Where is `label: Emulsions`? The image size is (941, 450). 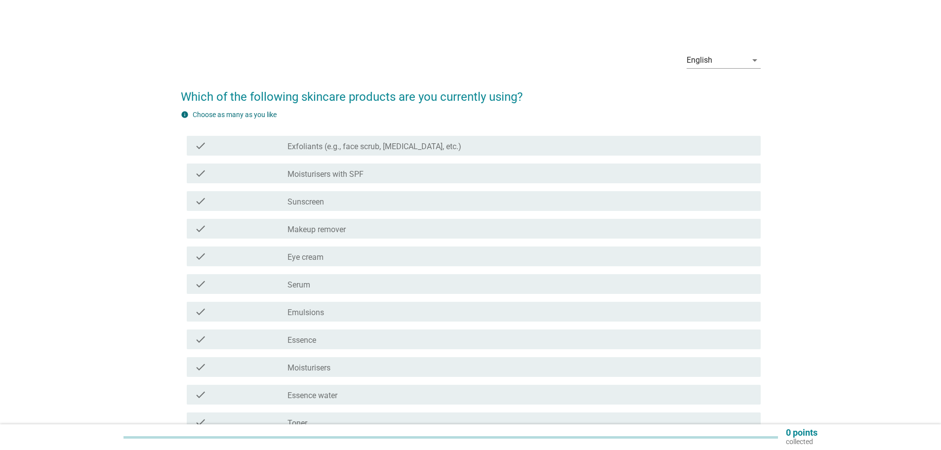
label: Emulsions is located at coordinates (306, 313).